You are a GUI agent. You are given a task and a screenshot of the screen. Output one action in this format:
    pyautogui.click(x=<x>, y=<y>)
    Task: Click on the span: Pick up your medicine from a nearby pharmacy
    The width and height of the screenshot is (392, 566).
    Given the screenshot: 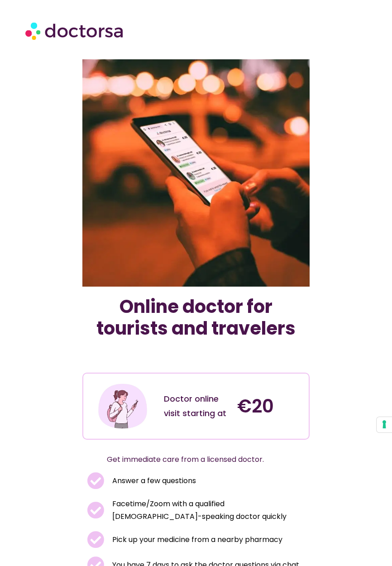 What is the action you would take?
    pyautogui.click(x=196, y=540)
    